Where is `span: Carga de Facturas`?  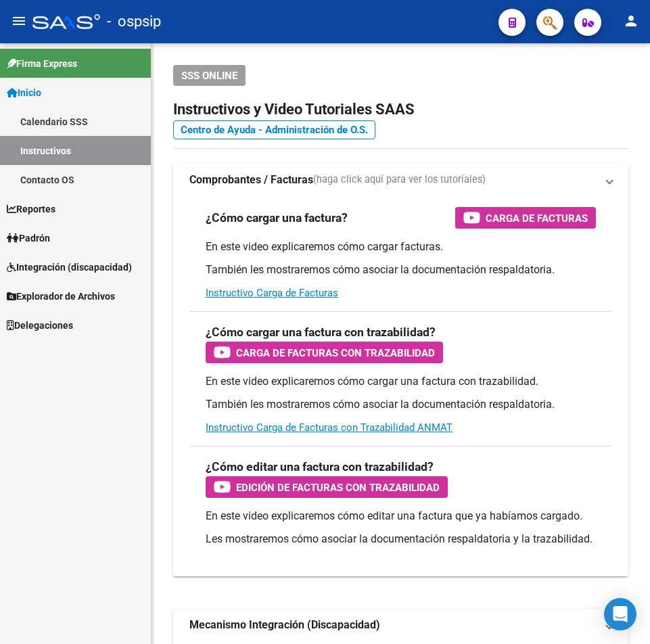 span: Carga de Facturas is located at coordinates (536, 218).